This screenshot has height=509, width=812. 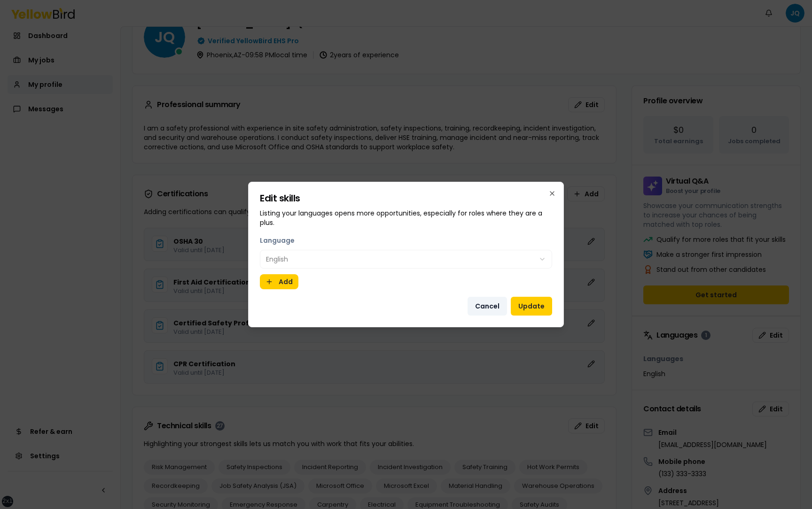 What do you see at coordinates (277, 240) in the screenshot?
I see `label: Language` at bounding box center [277, 240].